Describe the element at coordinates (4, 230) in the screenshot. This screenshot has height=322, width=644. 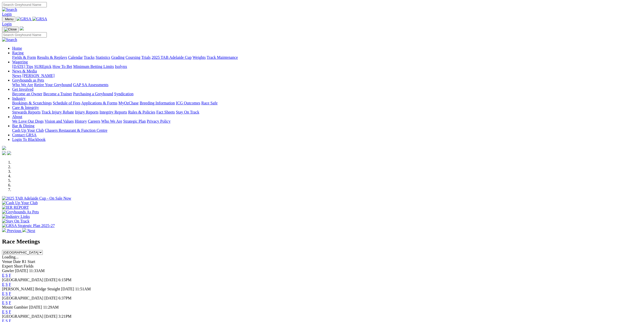
I see `img: chevron-left-pager-white.svg` at that location.